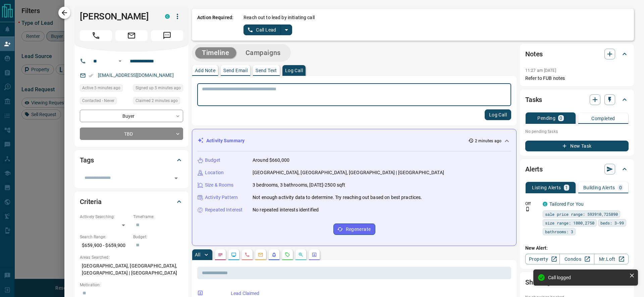  I want to click on span: sale price range: 593910,725890, so click(581, 214).